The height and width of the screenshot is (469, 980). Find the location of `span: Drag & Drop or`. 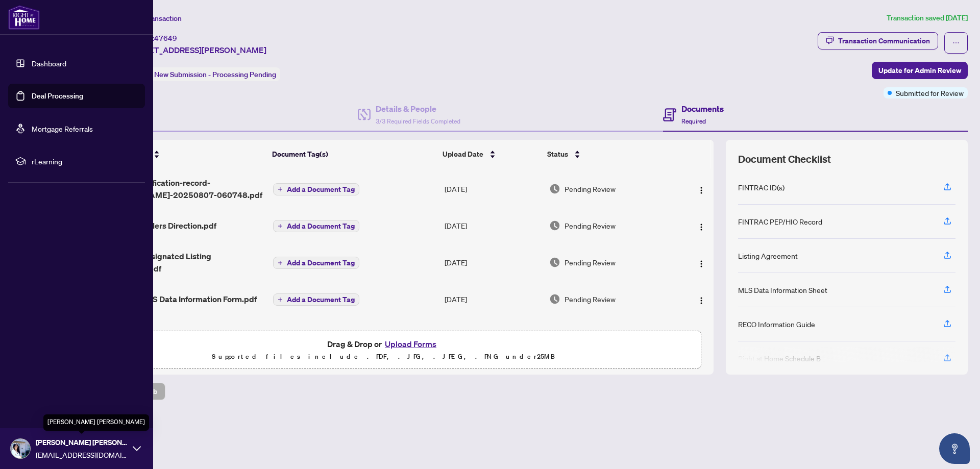

span: Drag & Drop or is located at coordinates (384, 344).